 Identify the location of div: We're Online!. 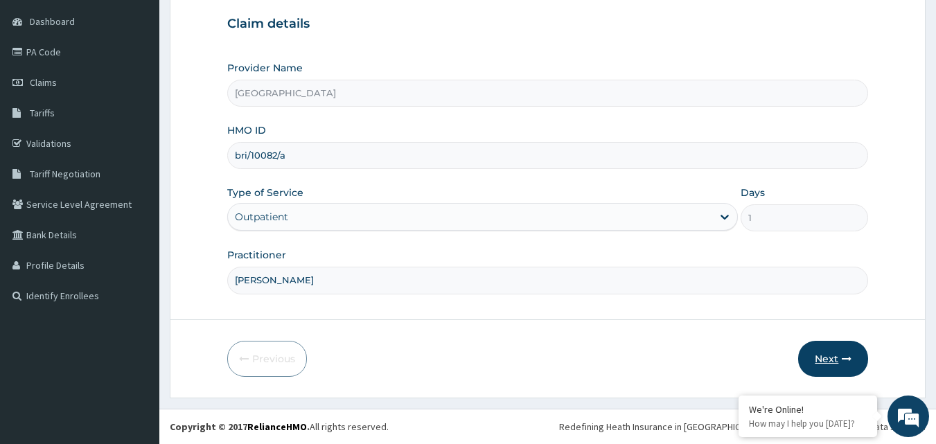
(808, 410).